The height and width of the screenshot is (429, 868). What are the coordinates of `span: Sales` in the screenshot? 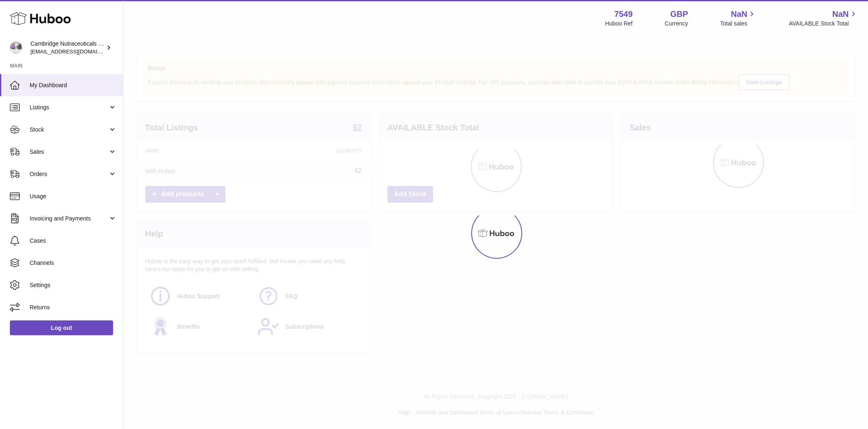 It's located at (69, 151).